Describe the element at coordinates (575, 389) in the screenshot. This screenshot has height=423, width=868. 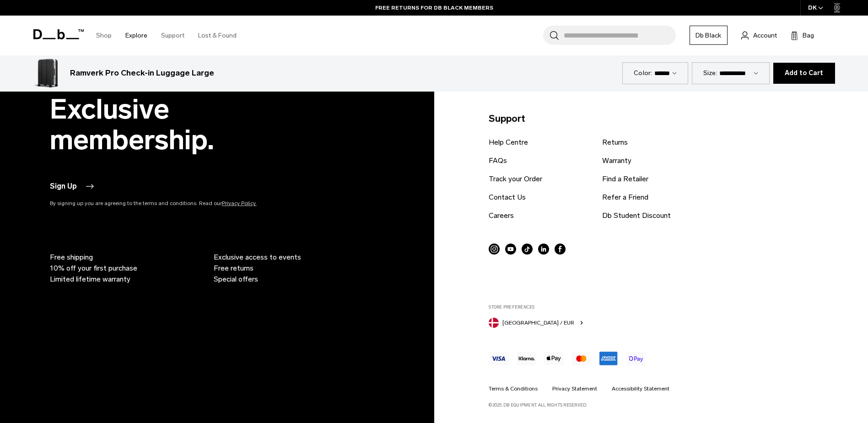
I see `a: Privacy Statement` at that location.